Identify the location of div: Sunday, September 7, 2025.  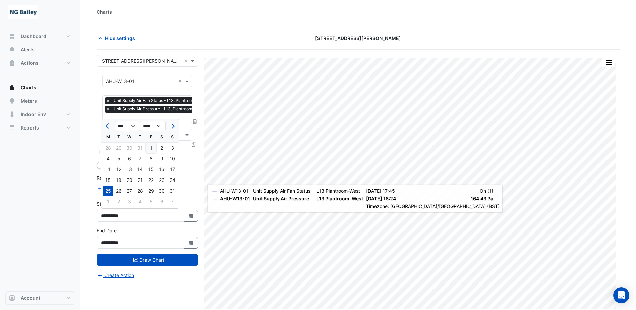
(172, 202).